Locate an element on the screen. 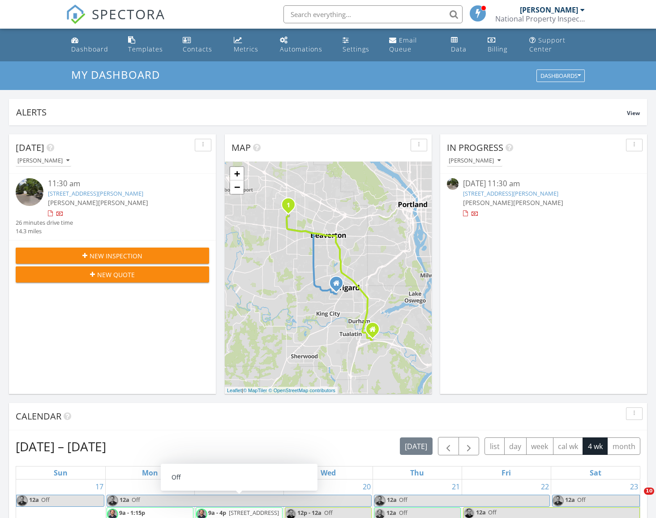 The height and width of the screenshot is (518, 656). button: cal wk is located at coordinates (568, 446).